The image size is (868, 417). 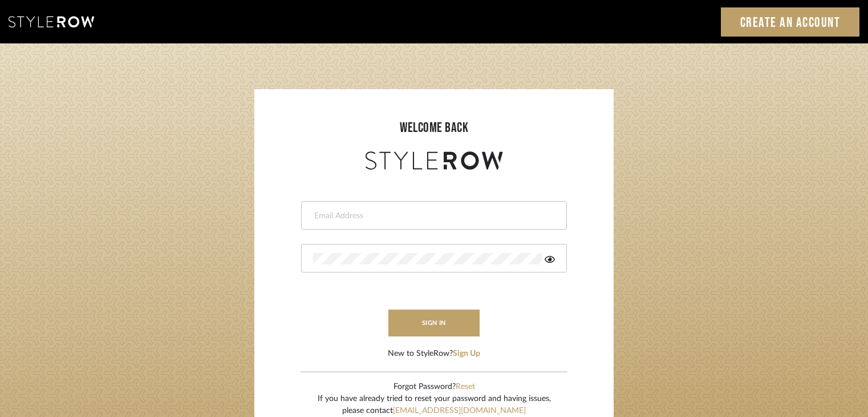 I want to click on div: New to StyleRow?, so click(x=434, y=353).